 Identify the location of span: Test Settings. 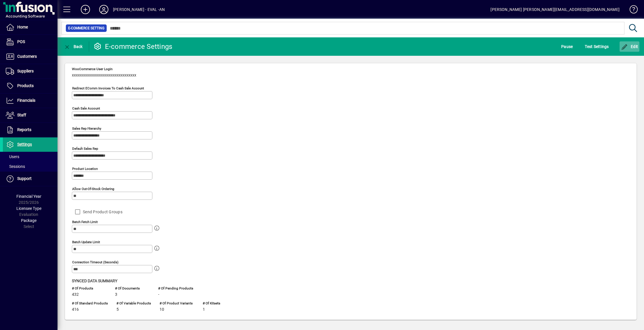
(597, 46).